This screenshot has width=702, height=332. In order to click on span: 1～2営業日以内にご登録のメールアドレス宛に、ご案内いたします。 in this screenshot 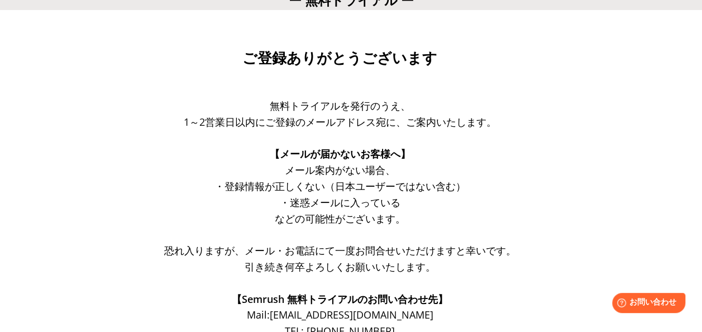, I will do `click(340, 122)`.